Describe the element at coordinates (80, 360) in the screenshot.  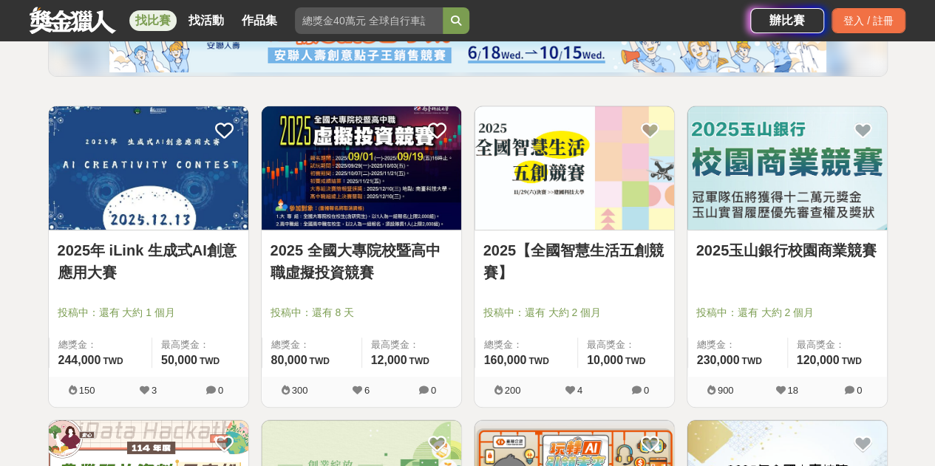
I see `span: 244,000` at that location.